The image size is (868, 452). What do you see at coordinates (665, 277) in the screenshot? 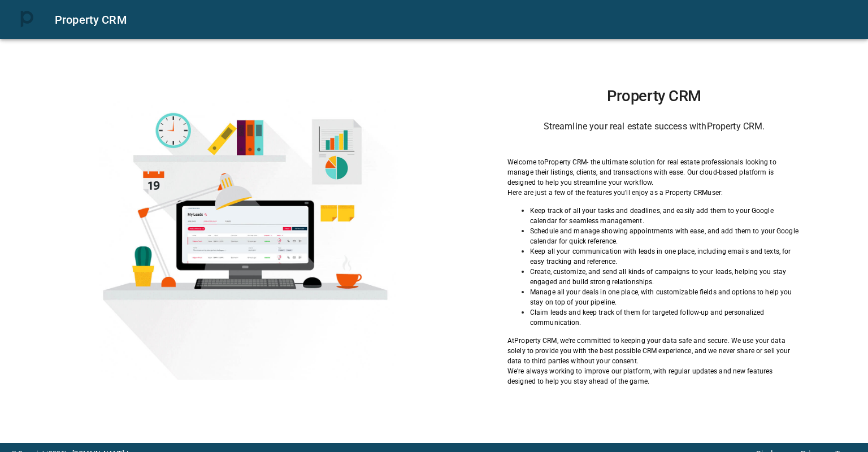
I see `p: Create, customize, and send all kinds of campaigns to your leads, helping you stay engaged and bu...` at bounding box center [665, 277].